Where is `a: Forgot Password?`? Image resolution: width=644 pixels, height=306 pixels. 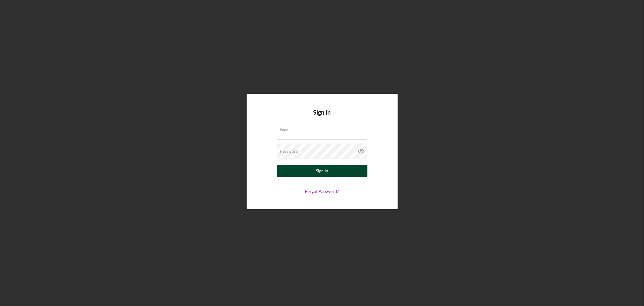
a: Forgot Password? is located at coordinates (322, 191).